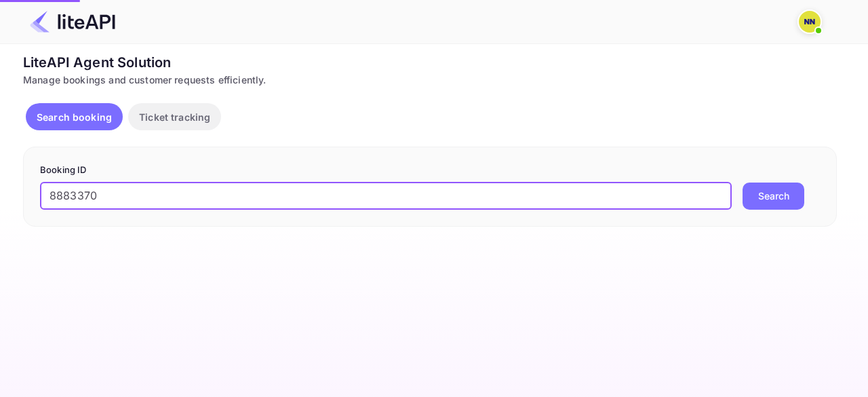 This screenshot has width=868, height=397. Describe the element at coordinates (74, 117) in the screenshot. I see `p: Search booking` at that location.